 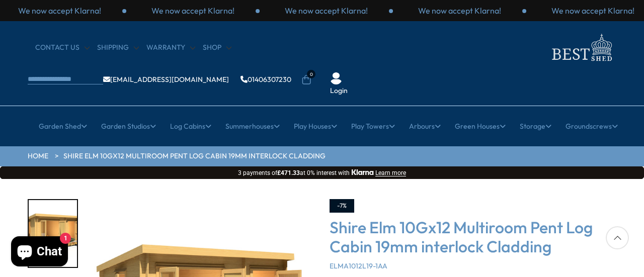 I want to click on div: 3 / 3, so click(x=459, y=10).